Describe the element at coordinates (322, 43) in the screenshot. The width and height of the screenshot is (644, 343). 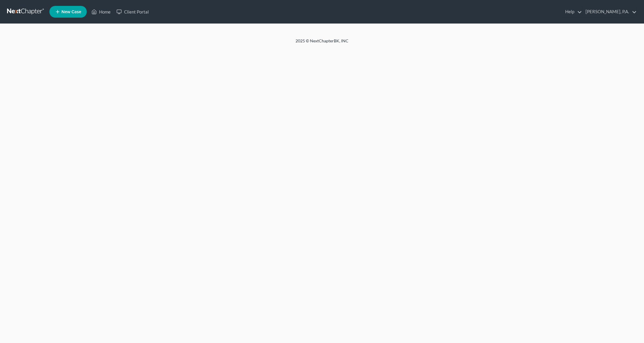
I see `div: 2025 © NextChapterBK, INC` at that location.